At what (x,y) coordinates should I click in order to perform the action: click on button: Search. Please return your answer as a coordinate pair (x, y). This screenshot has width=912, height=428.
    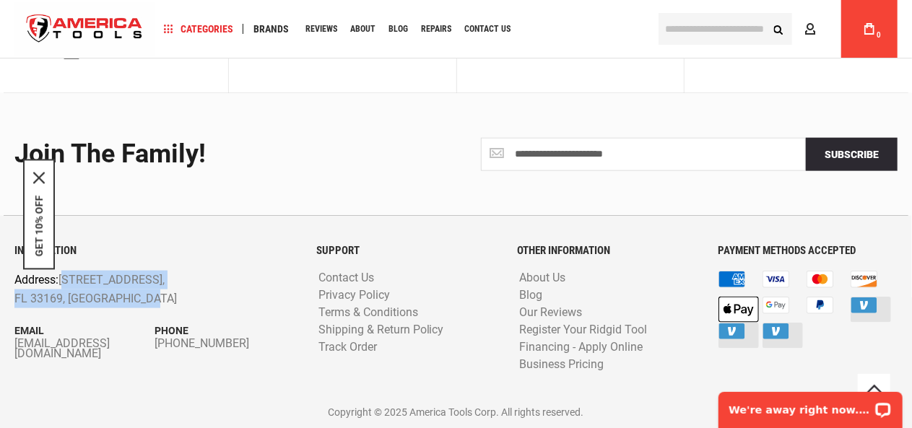
    Looking at the image, I should click on (778, 29).